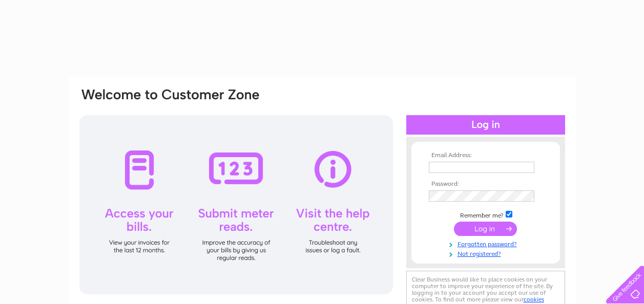 Image resolution: width=644 pixels, height=304 pixels. What do you see at coordinates (486, 185) in the screenshot?
I see `th: Password:` at bounding box center [486, 185].